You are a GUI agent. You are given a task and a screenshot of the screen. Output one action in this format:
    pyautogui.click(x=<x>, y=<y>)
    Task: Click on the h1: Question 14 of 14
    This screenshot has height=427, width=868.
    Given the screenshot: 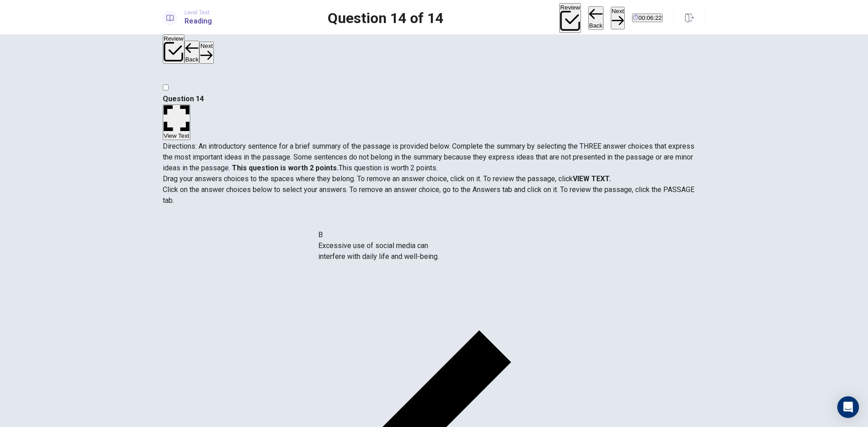 What is the action you would take?
    pyautogui.click(x=386, y=18)
    